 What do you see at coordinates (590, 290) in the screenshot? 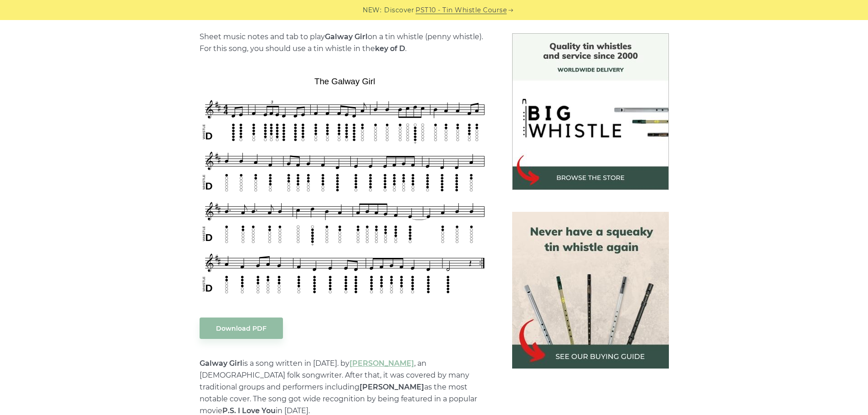
I see `img: tin whistle buying guide` at bounding box center [590, 290].